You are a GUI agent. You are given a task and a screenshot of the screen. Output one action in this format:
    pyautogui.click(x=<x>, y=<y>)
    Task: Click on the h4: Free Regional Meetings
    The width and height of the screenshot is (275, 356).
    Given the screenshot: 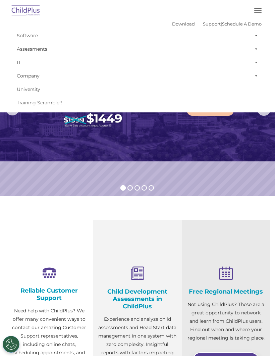 What is the action you would take?
    pyautogui.click(x=226, y=292)
    